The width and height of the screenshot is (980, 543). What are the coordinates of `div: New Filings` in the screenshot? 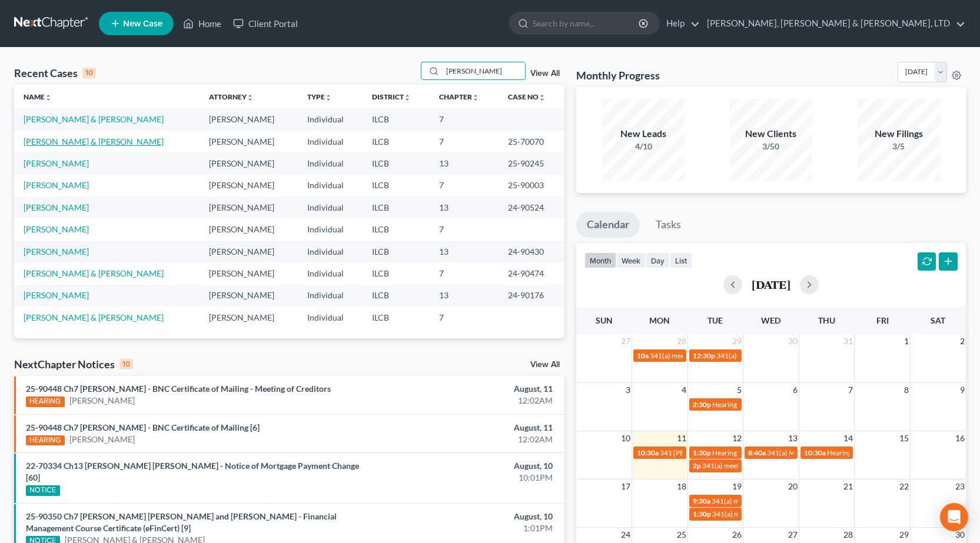 It's located at (899, 134).